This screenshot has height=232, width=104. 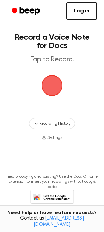 I want to click on a: Beep, so click(x=26, y=11).